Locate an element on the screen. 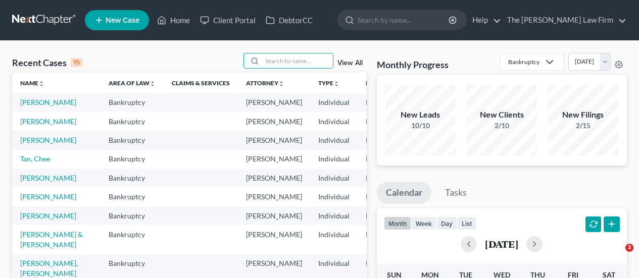 The image size is (639, 278). button: list is located at coordinates (467, 223).